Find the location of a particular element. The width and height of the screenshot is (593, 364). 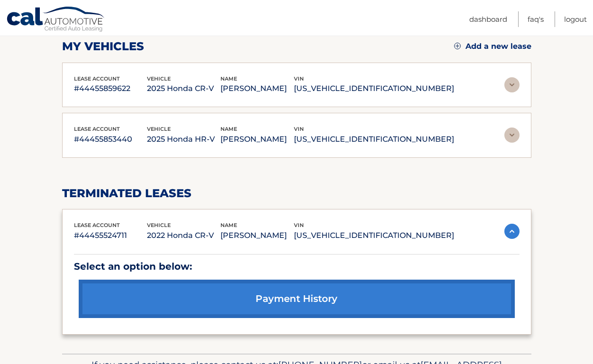

img: add.svg is located at coordinates (457, 46).